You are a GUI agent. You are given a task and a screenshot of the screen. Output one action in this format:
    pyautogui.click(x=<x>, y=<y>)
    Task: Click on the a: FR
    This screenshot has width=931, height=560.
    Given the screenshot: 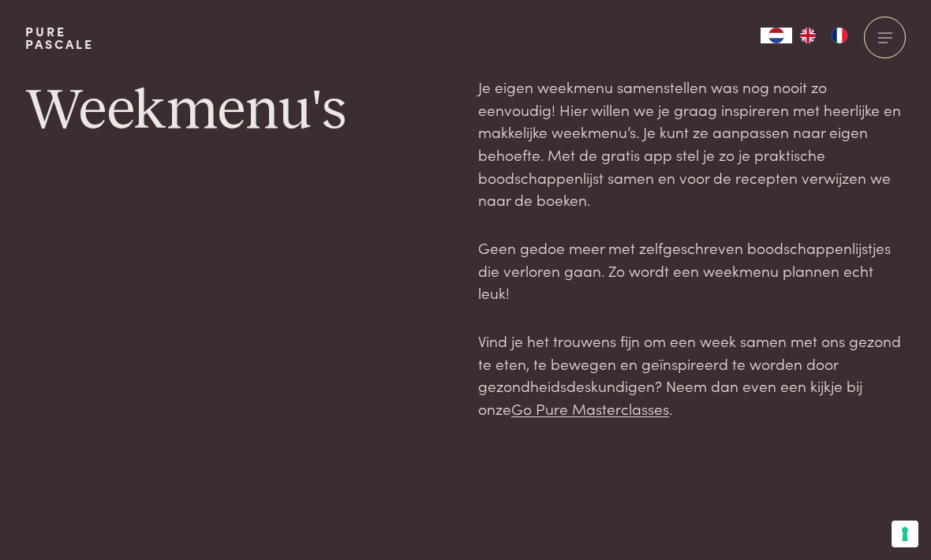 What is the action you would take?
    pyautogui.click(x=840, y=36)
    